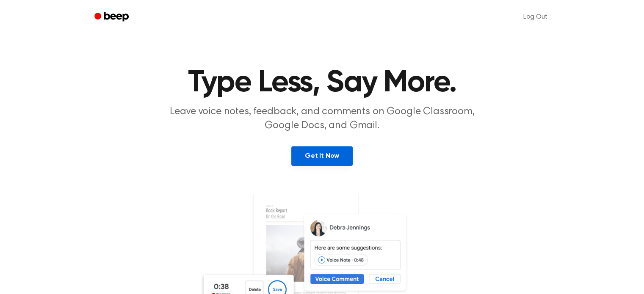  What do you see at coordinates (322, 119) in the screenshot?
I see `p: Leave voice notes, feedback, and comments on Google Classroom, Google Docs, and Gmail.` at bounding box center [322, 119].